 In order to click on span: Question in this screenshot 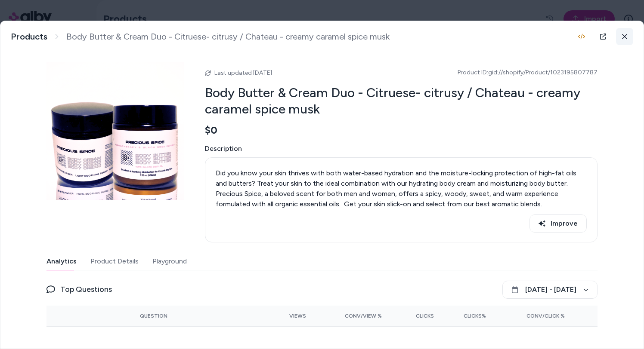, I will do `click(154, 316)`.